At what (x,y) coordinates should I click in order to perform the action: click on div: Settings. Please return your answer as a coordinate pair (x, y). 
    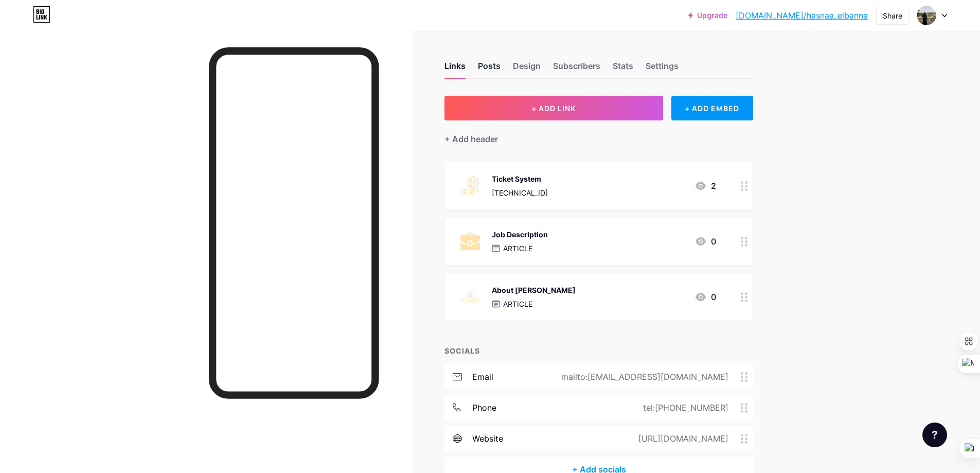
    Looking at the image, I should click on (663, 69).